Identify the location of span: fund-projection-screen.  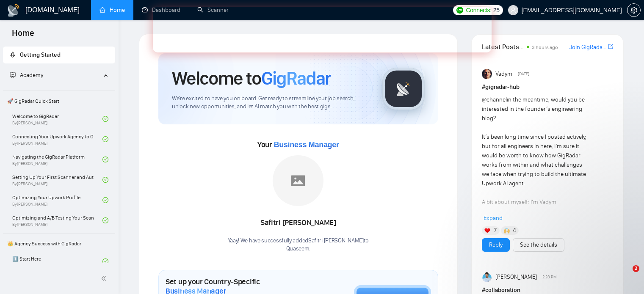
(12, 75).